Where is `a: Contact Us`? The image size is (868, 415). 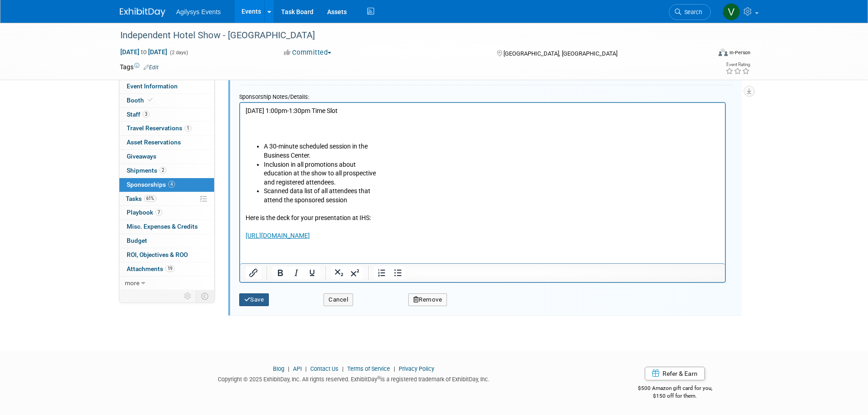
a: Contact Us is located at coordinates (325, 369).